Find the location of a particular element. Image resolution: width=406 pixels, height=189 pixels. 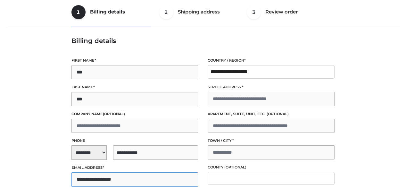

label: Street address is located at coordinates (271, 87).